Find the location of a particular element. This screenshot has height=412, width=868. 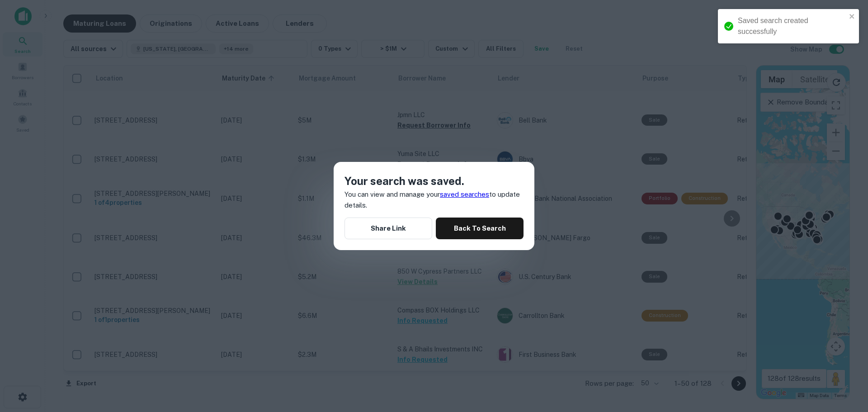

p: You can view and manage your to update details. is located at coordinates (434, 200).